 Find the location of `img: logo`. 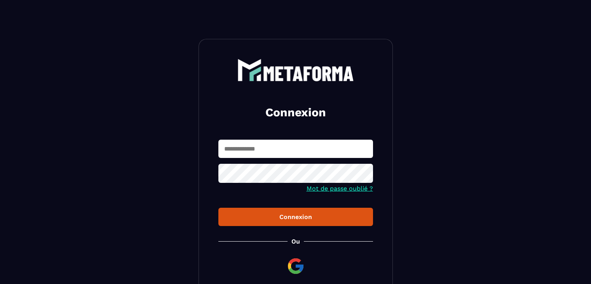

img: logo is located at coordinates (296, 70).